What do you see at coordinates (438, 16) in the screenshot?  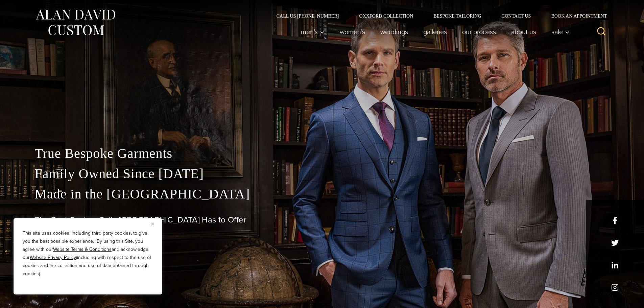 I see `nav: Secondary Navigation` at bounding box center [438, 16].